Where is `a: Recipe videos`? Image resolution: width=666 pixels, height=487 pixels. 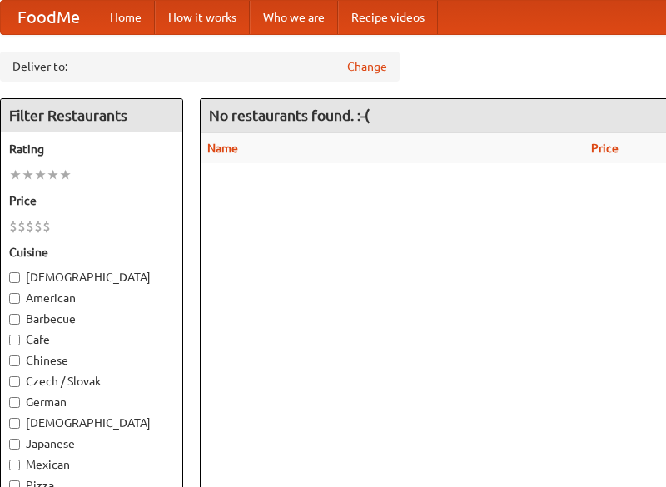 a: Recipe videos is located at coordinates (388, 17).